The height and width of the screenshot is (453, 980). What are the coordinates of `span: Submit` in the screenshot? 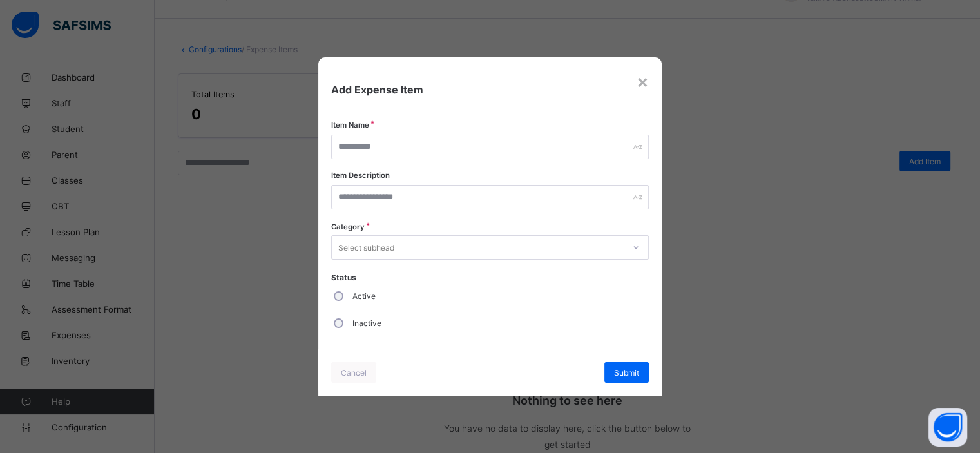 It's located at (626, 373).